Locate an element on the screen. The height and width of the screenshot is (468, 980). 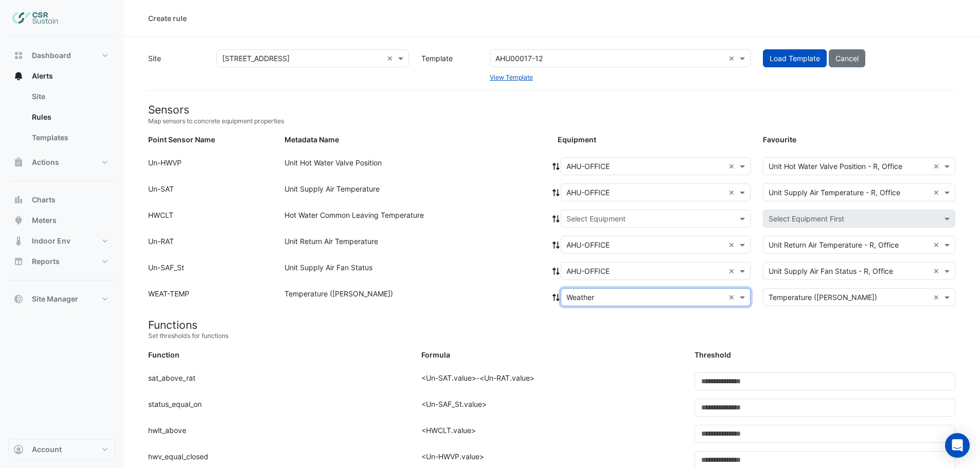
span: Reports is located at coordinates (45, 261).